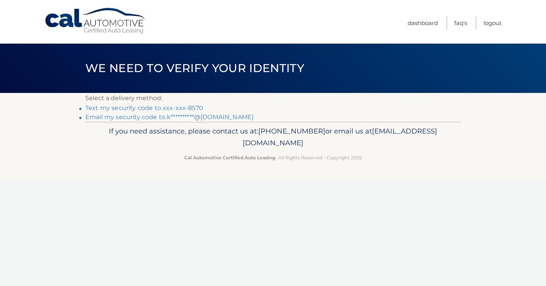 Image resolution: width=546 pixels, height=286 pixels. What do you see at coordinates (273, 98) in the screenshot?
I see `p: Select a delivery method:` at bounding box center [273, 98].